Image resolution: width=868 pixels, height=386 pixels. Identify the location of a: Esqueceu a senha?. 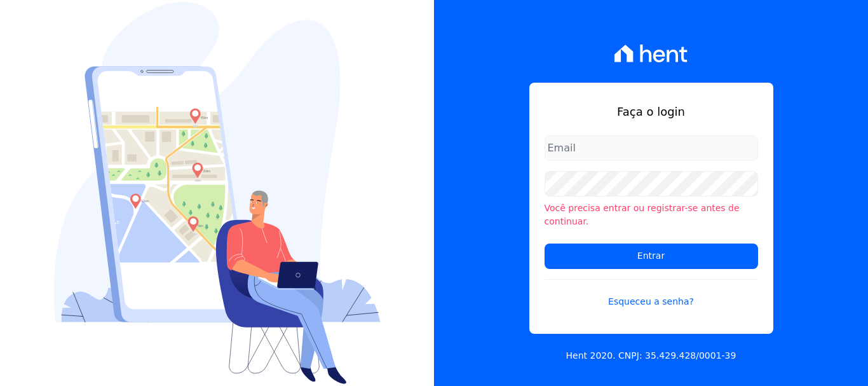
(651, 294).